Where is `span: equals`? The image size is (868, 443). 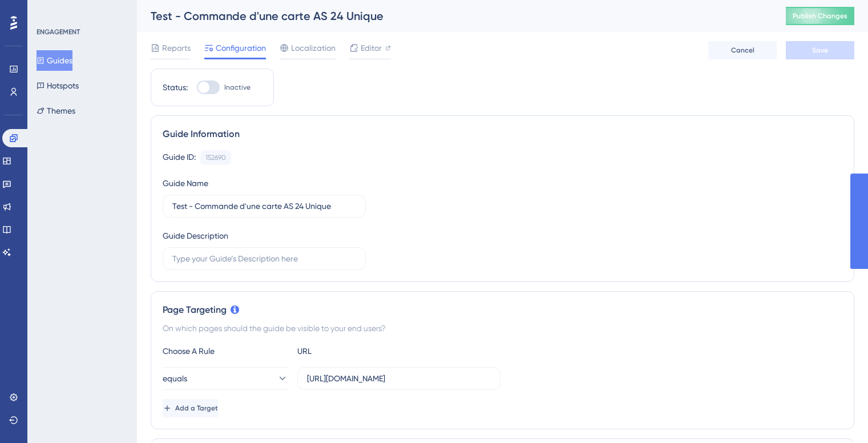
span: equals is located at coordinates (175, 379).